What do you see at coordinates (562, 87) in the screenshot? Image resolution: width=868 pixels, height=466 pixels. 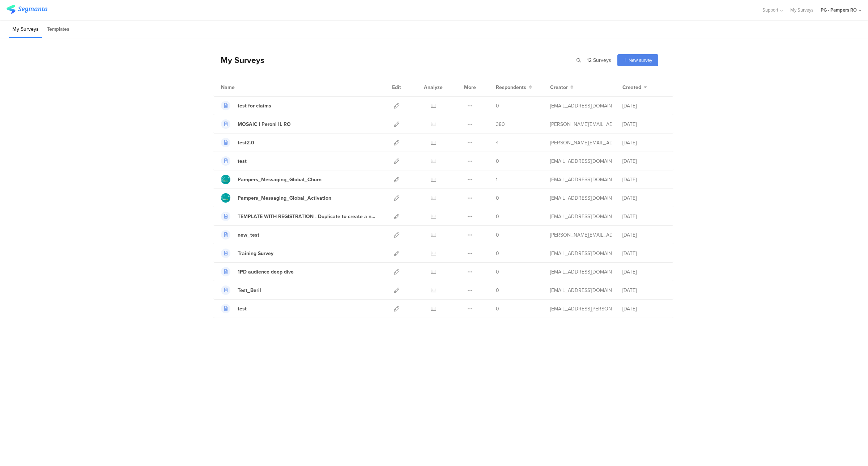 I see `button: Creator` at bounding box center [562, 87].